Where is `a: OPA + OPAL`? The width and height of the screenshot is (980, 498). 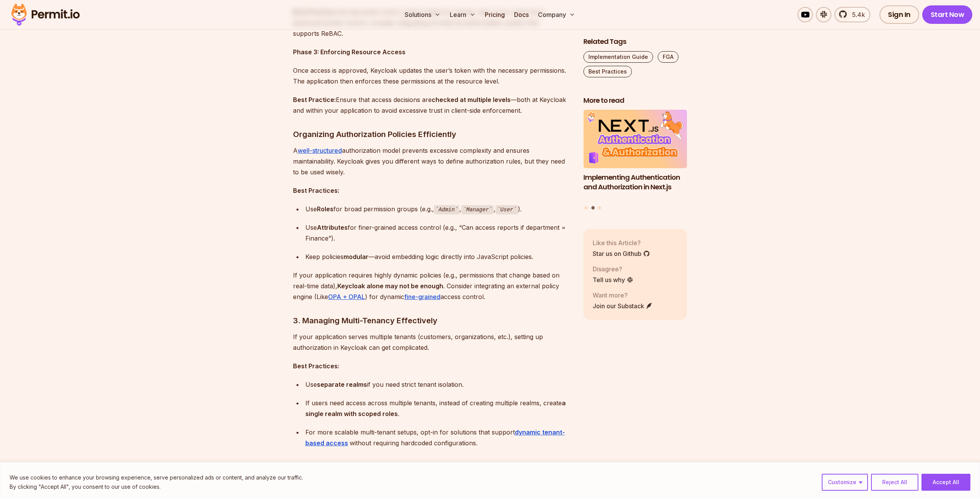
a: OPA + OPAL is located at coordinates (346, 297).